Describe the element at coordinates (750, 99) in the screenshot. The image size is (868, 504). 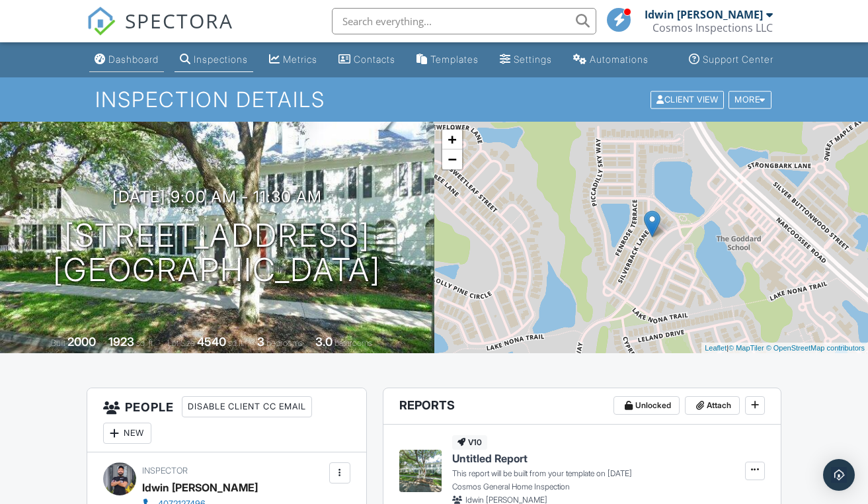
I see `div: More` at that location.